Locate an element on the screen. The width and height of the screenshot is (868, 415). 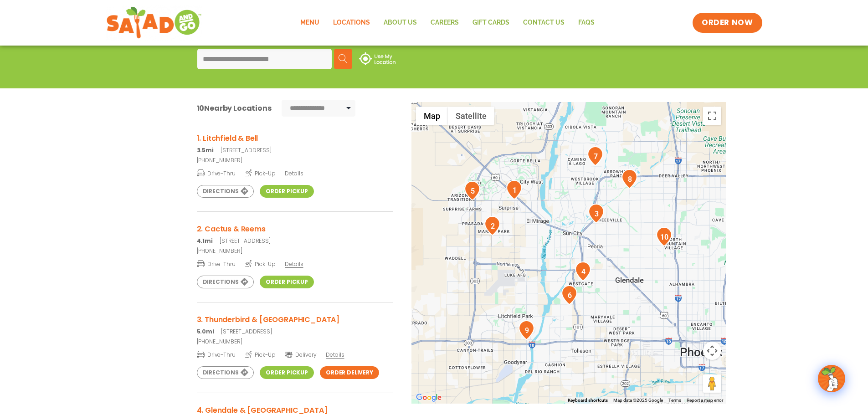
button: Toggle fullscreen view is located at coordinates (712, 116).